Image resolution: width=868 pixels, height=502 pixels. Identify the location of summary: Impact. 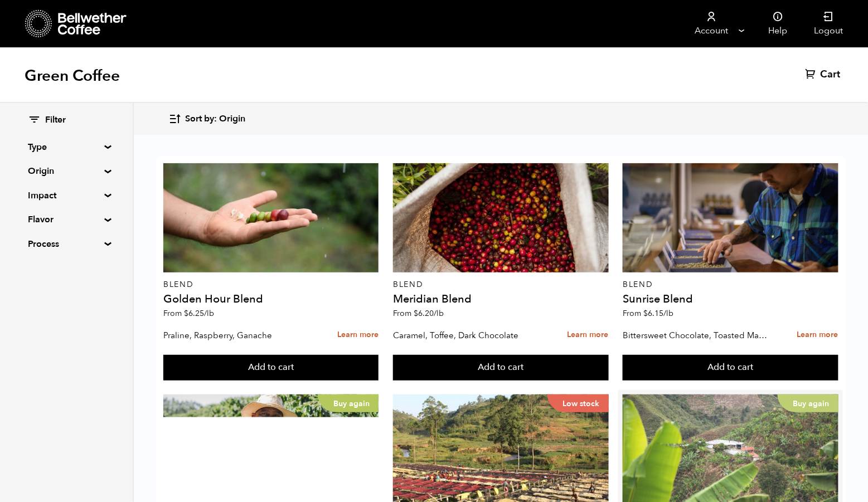
(66, 196).